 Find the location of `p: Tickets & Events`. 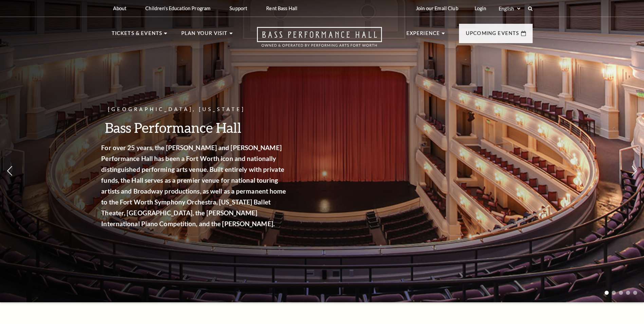

p: Tickets & Events is located at coordinates (137, 35).